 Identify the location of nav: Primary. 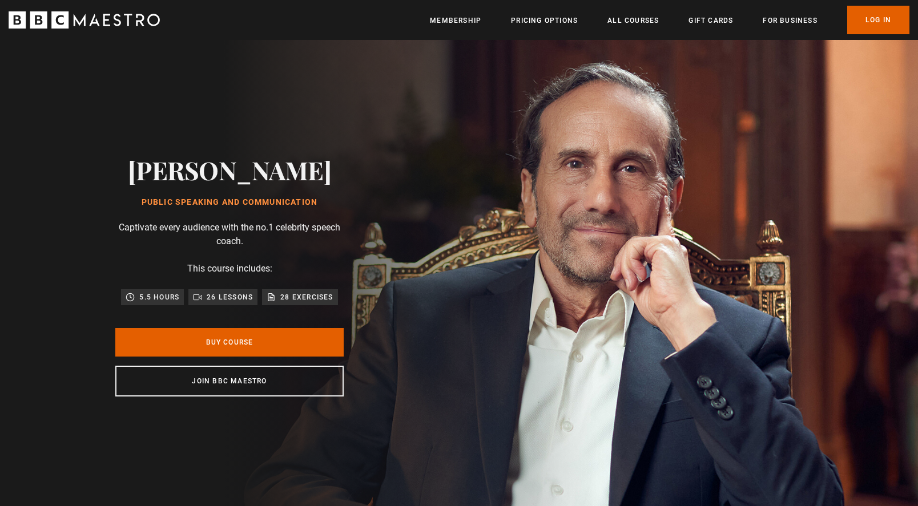
(670, 20).